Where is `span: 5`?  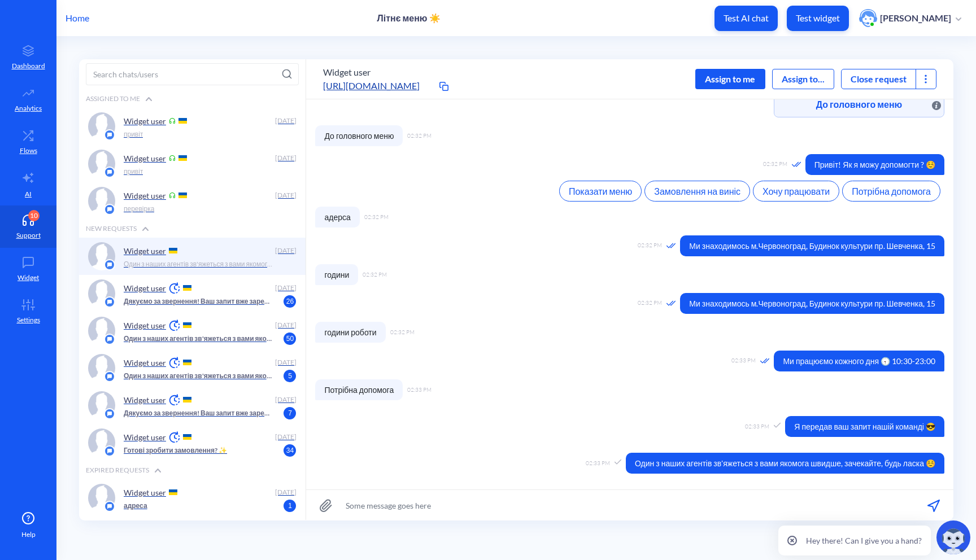 span: 5 is located at coordinates (289, 376).